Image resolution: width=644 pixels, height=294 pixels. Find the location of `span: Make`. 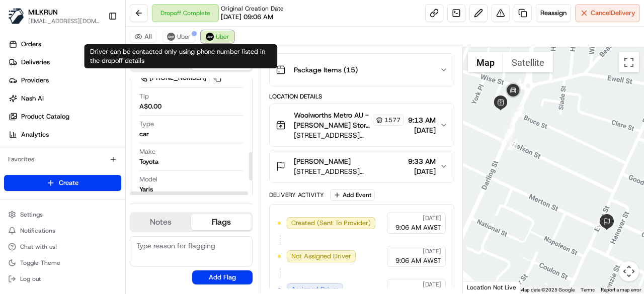

span: Make is located at coordinates (147, 152).